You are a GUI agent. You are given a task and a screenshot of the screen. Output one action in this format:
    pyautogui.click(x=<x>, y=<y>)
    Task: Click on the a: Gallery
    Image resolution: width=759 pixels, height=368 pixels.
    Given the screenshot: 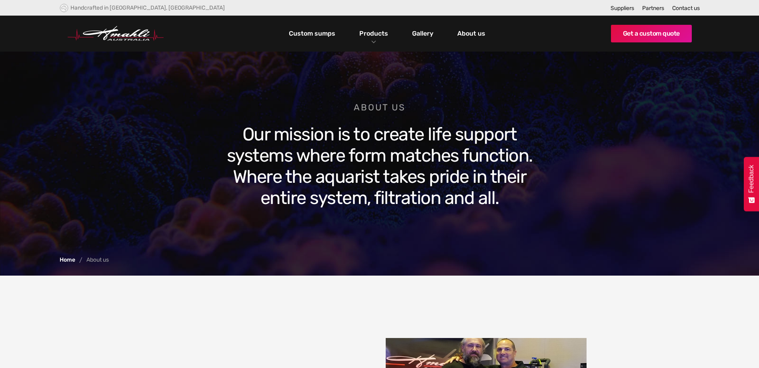 What is the action you would take?
    pyautogui.click(x=423, y=34)
    